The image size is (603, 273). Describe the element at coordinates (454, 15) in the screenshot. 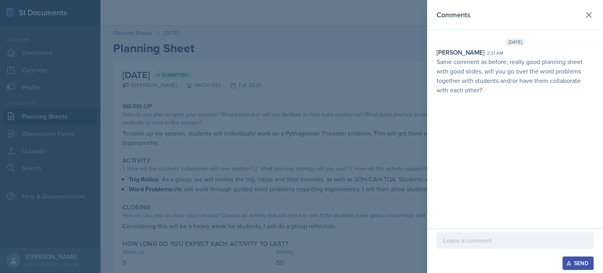

I see `h2: Comments` at that location.